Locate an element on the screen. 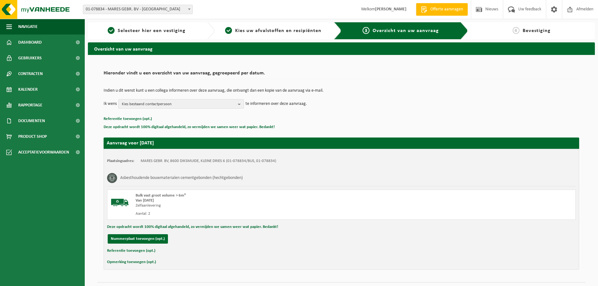 The height and width of the screenshot is (286, 598). span: Kalender is located at coordinates (28, 89).